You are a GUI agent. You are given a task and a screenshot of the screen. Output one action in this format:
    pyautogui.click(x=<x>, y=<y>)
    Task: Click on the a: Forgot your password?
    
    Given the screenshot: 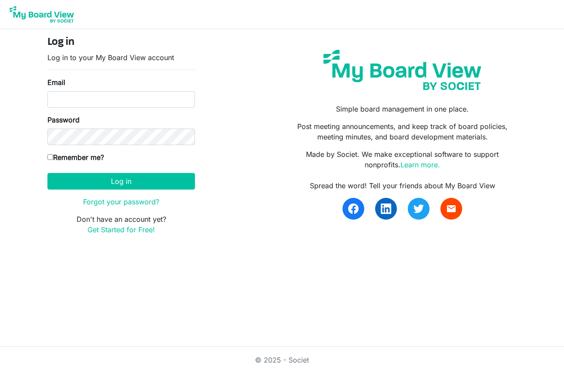 What is the action you would take?
    pyautogui.click(x=121, y=201)
    